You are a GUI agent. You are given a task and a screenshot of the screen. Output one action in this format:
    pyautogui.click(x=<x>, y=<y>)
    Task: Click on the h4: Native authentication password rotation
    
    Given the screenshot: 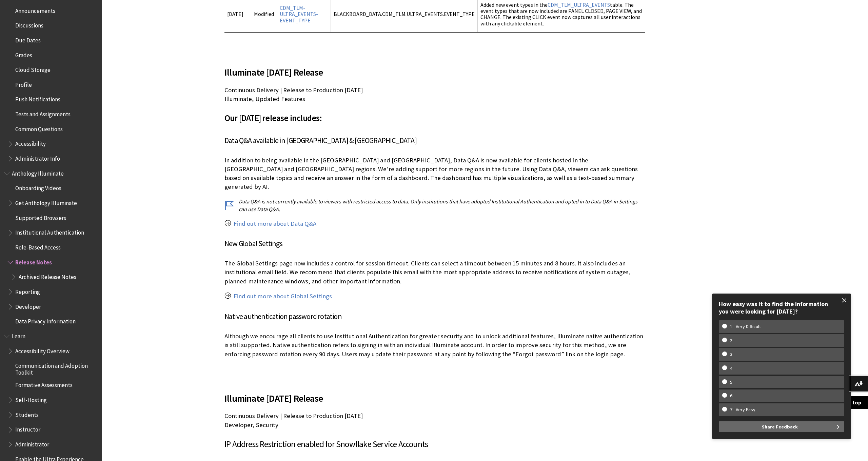 What is the action you would take?
    pyautogui.click(x=435, y=317)
    